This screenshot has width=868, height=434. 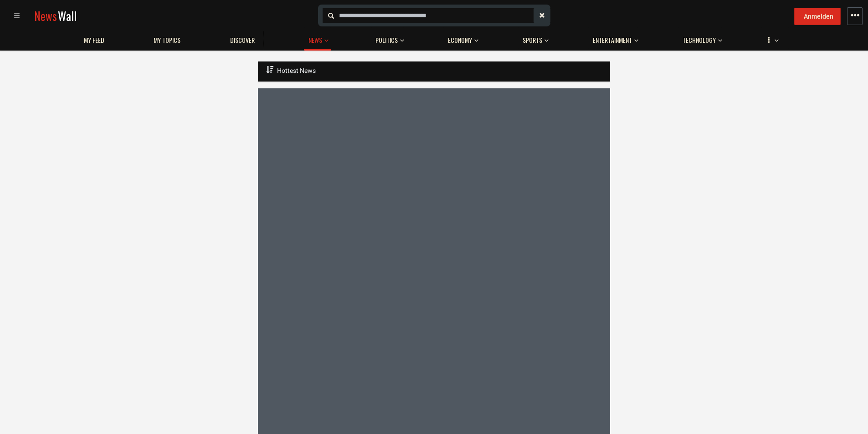 I want to click on button: Politics, so click(x=387, y=39).